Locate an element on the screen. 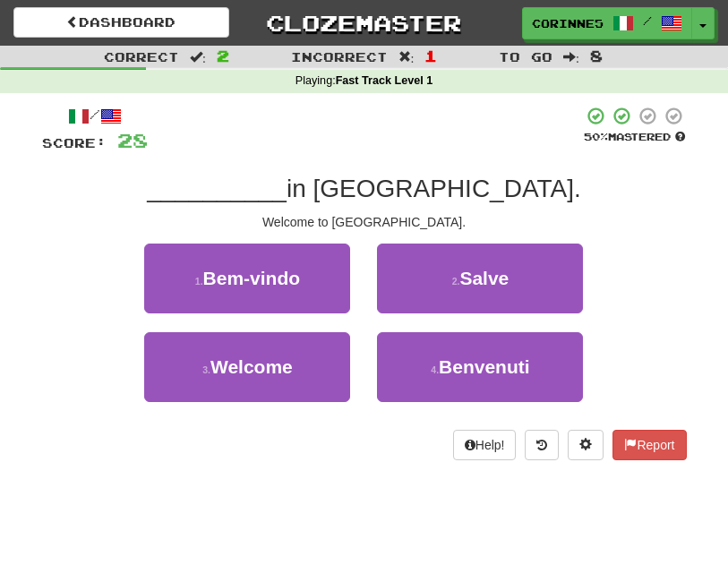  small: 1 . is located at coordinates (198, 281).